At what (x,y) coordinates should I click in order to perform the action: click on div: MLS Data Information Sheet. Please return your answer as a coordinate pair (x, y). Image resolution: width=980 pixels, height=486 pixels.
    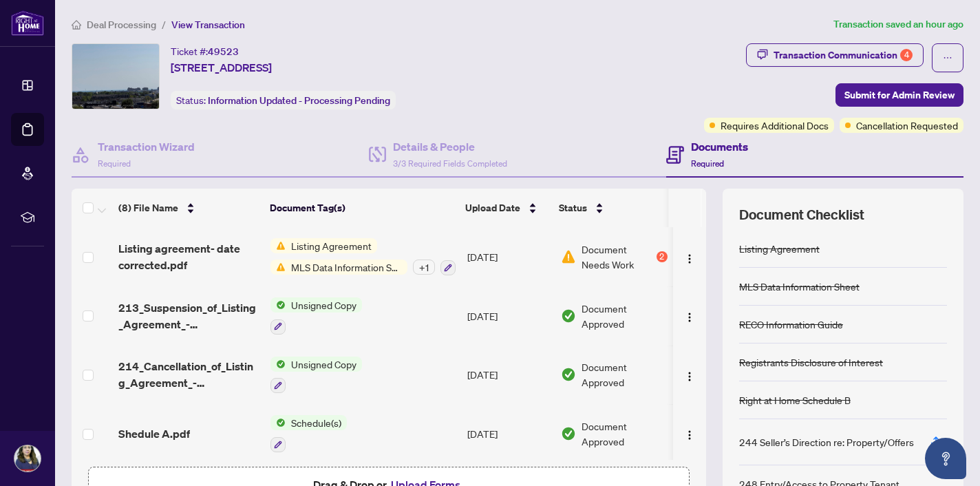
    Looking at the image, I should click on (799, 286).